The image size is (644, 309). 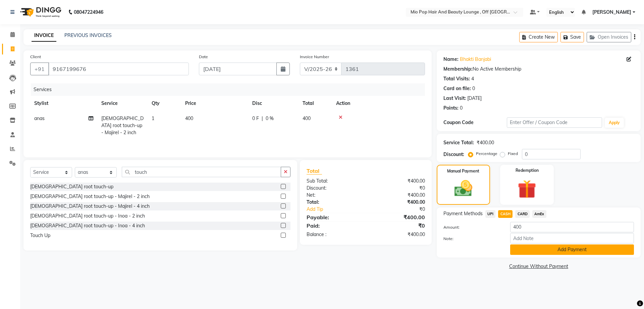 I want to click on th: Qty, so click(x=164, y=103).